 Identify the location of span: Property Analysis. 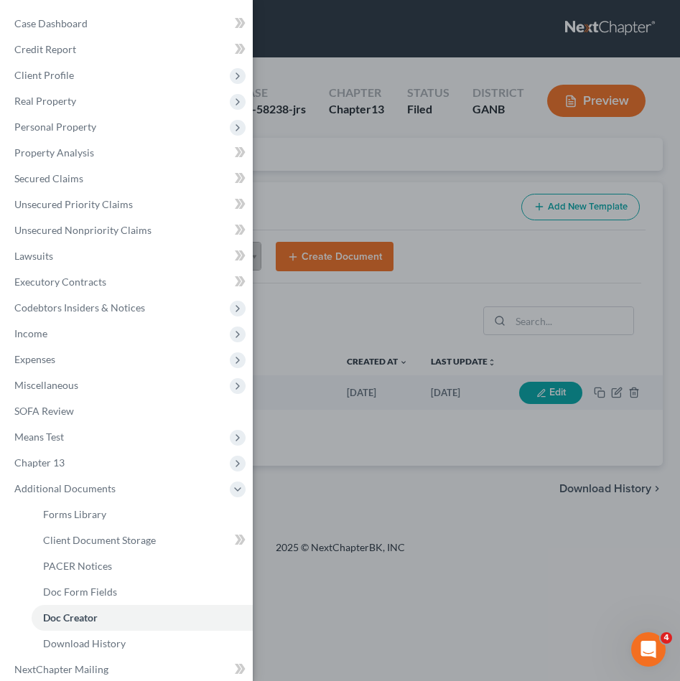
(54, 152).